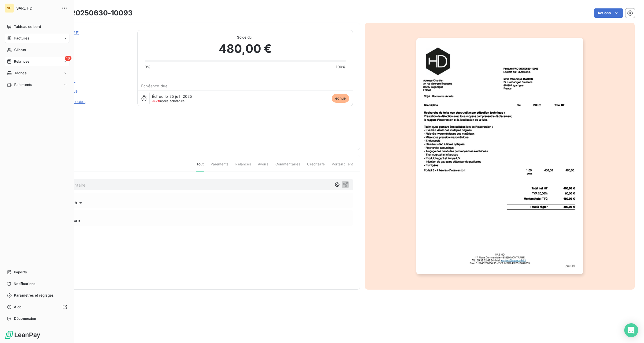  I want to click on a: Clients, so click(37, 50).